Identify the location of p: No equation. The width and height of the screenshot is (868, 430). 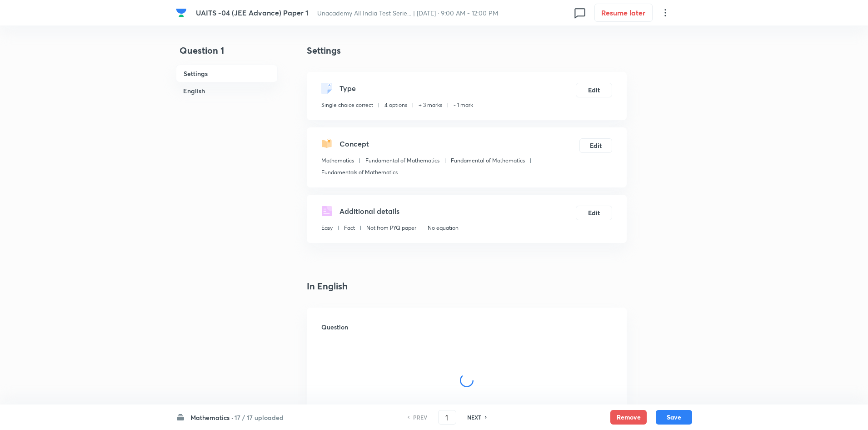
(443, 228).